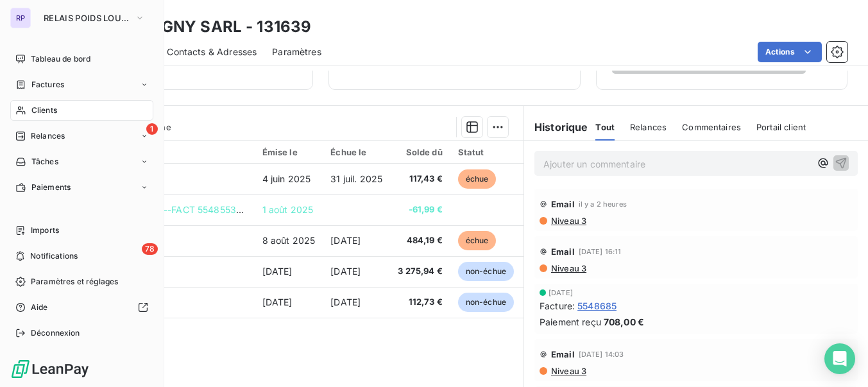 The height and width of the screenshot is (387, 868). I want to click on span: Factures, so click(48, 85).